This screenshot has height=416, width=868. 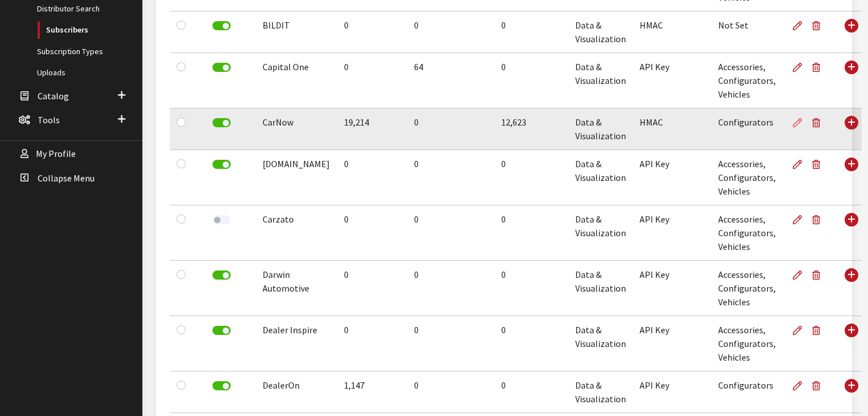 What do you see at coordinates (372, 391) in the screenshot?
I see `td: 1,147` at bounding box center [372, 391].